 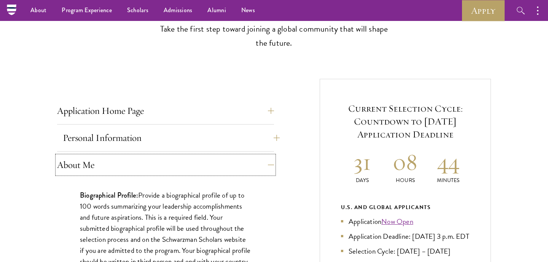 What do you see at coordinates (362, 162) in the screenshot?
I see `h2: 31` at bounding box center [362, 162].